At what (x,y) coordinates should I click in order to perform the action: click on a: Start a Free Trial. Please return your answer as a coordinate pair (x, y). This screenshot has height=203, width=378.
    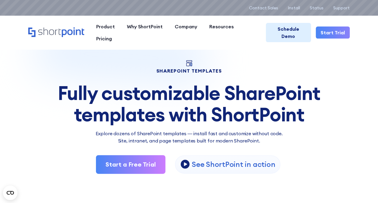
    Looking at the image, I should click on (131, 164).